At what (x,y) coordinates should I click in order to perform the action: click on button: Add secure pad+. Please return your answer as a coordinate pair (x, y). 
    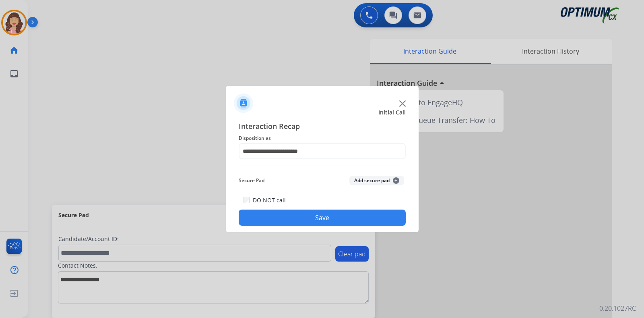
    Looking at the image, I should click on (377, 181).